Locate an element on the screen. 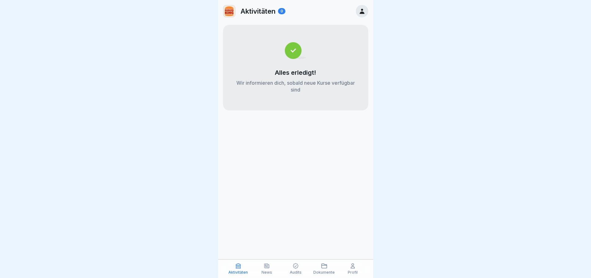 The width and height of the screenshot is (591, 278). p: Alles erledigt! is located at coordinates (295, 73).